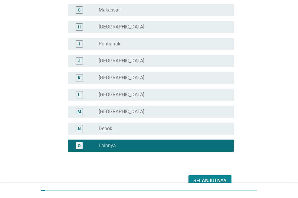 This screenshot has width=298, height=198. What do you see at coordinates (79, 77) in the screenshot?
I see `div: K` at bounding box center [79, 77].